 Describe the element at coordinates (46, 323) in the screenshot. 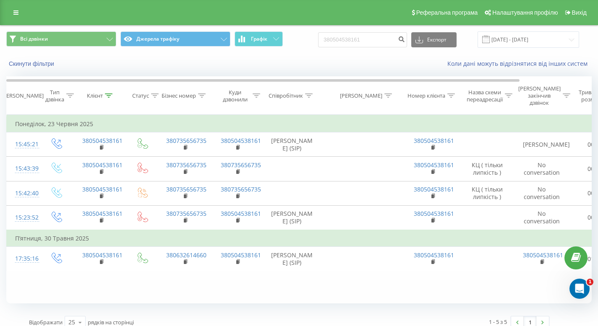

I see `span: Відображати` at that location.